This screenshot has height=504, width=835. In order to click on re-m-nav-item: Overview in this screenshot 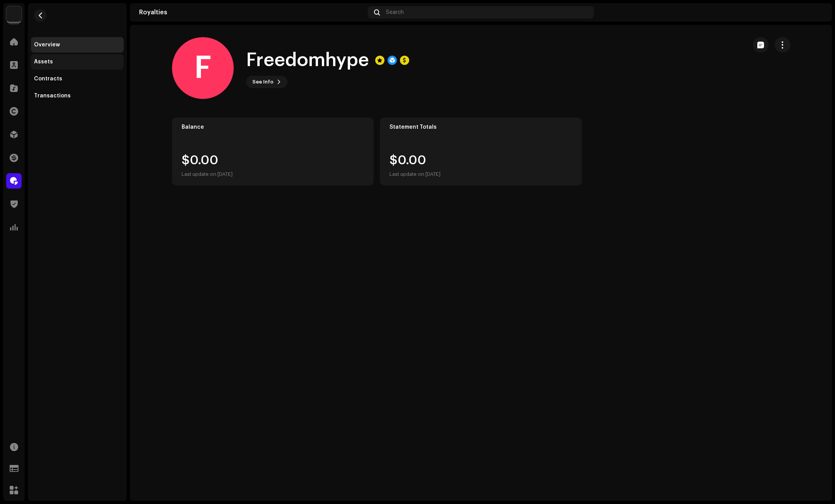, I will do `click(77, 45)`.